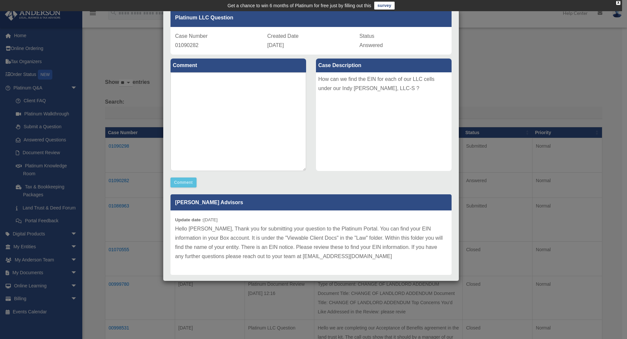 This screenshot has height=339, width=627. What do you see at coordinates (283, 36) in the screenshot?
I see `span: Created Date` at bounding box center [283, 36].